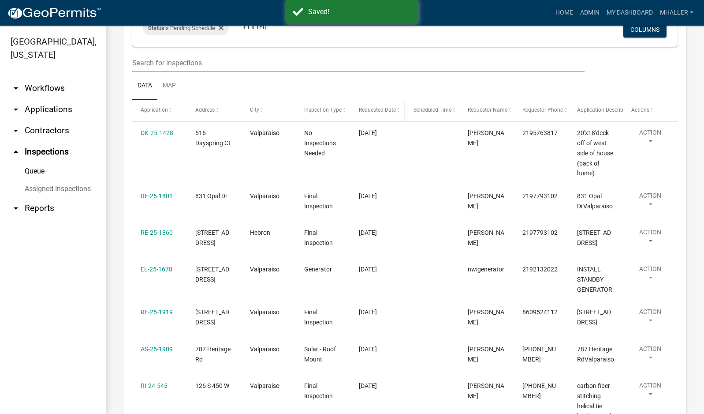 Image resolution: width=704 pixels, height=414 pixels. What do you see at coordinates (186, 28) in the screenshot?
I see `div: is Pending Schedule` at bounding box center [186, 28].